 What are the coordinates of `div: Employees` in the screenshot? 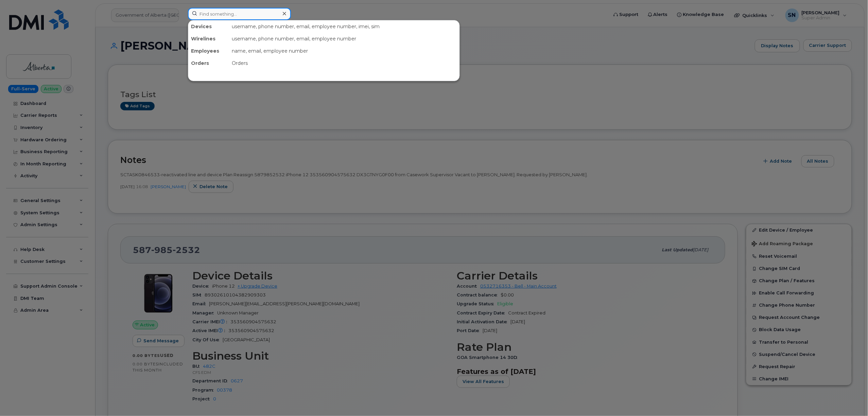 It's located at (209, 51).